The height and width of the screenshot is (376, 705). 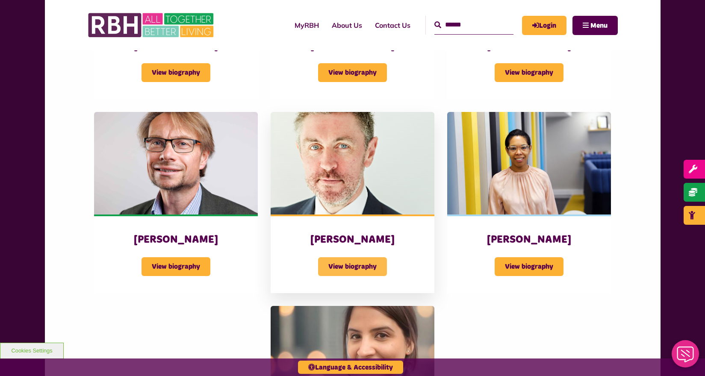 I want to click on button: Language & Accessibility, so click(x=350, y=367).